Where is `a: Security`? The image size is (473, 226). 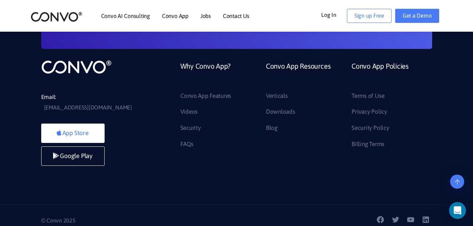 a: Security is located at coordinates (190, 128).